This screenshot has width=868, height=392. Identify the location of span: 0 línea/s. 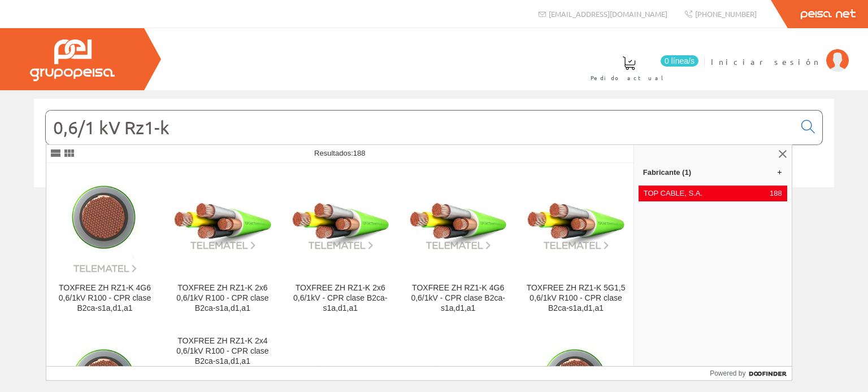
(680, 61).